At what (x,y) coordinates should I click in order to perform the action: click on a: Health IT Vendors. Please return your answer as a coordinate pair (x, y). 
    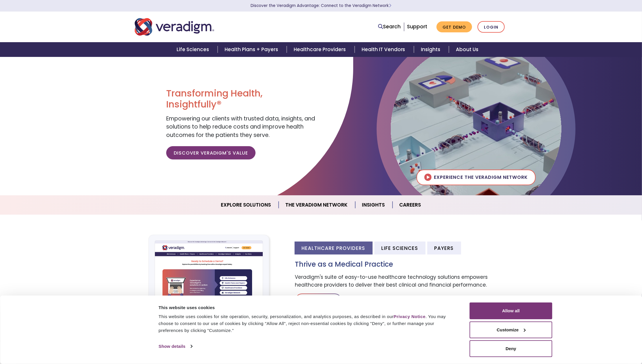
    Looking at the image, I should click on (384, 49).